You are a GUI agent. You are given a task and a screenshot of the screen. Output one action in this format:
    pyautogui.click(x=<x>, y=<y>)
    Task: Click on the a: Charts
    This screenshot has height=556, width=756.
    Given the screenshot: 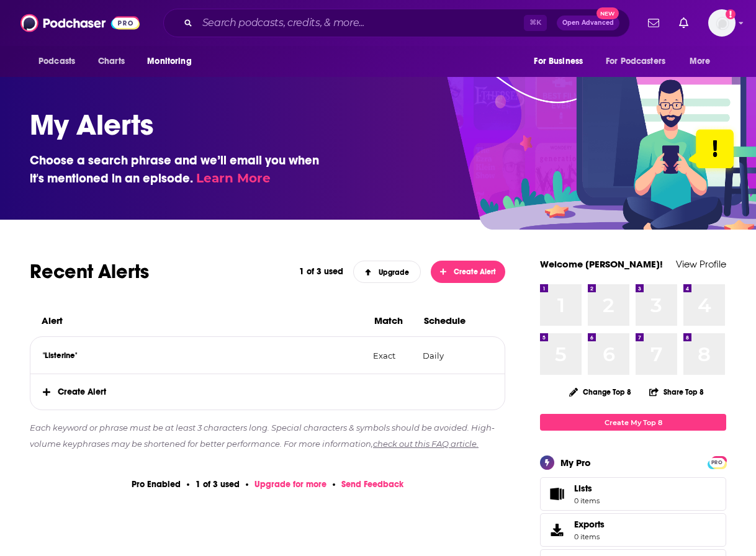 What is the action you would take?
    pyautogui.click(x=111, y=61)
    